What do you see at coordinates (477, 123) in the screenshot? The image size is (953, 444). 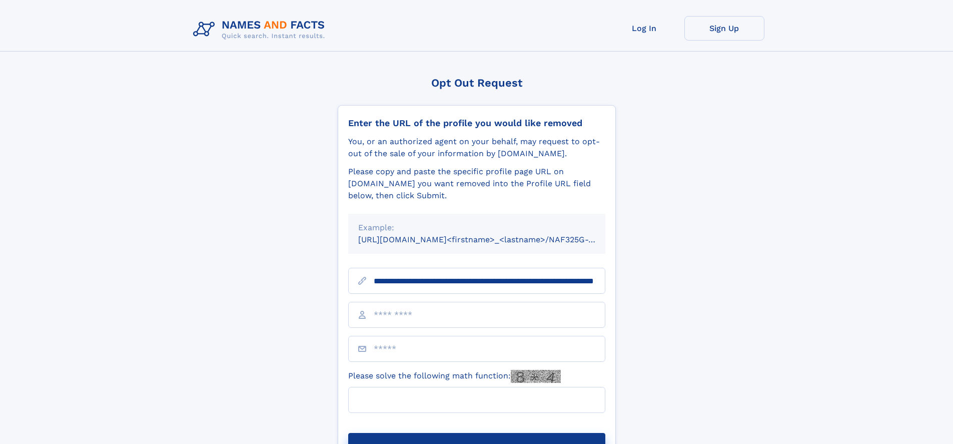 I see `div: Enter the URL of the profile you would like removed` at bounding box center [477, 123].